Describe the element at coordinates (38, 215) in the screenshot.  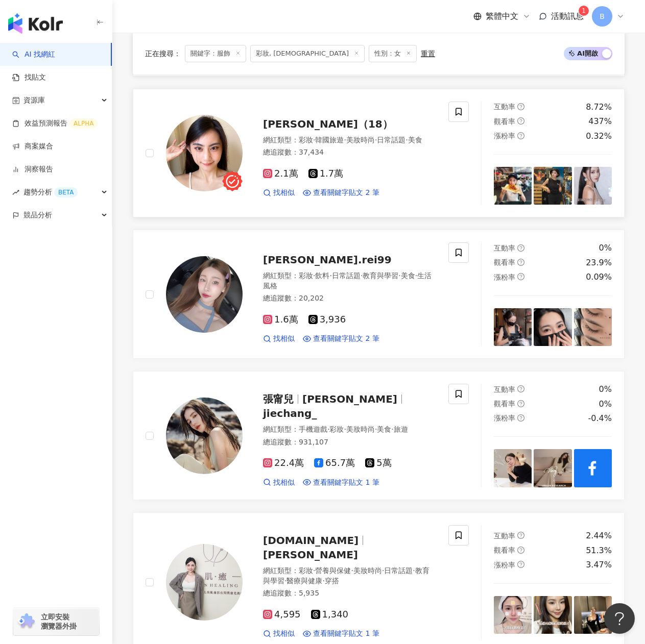
I see `span: 競品分析` at that location.